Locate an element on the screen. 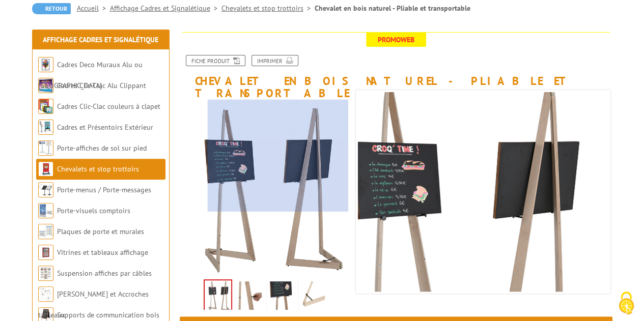 This screenshot has width=644, height=321. img: Porte-affiches de sol sur pied is located at coordinates (46, 148).